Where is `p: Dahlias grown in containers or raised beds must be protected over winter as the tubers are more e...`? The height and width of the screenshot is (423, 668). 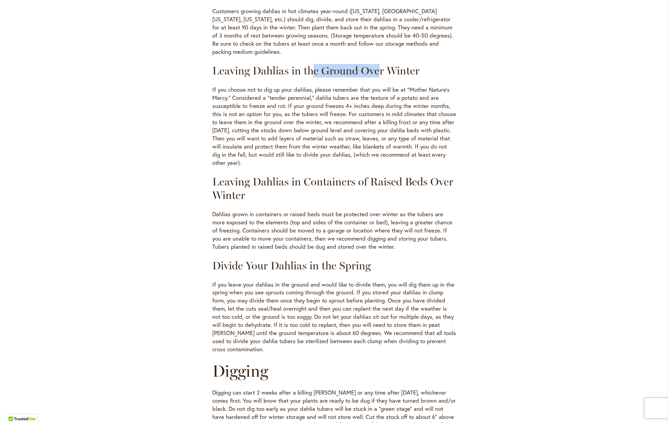
p: Dahlias grown in containers or raised beds must be protected over winter as the tubers are more e... is located at coordinates (334, 231).